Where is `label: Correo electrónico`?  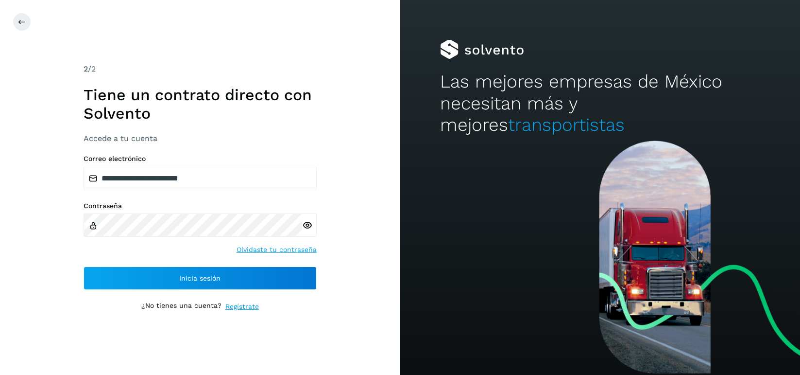
label: Correo electrónico is located at coordinates (200, 158).